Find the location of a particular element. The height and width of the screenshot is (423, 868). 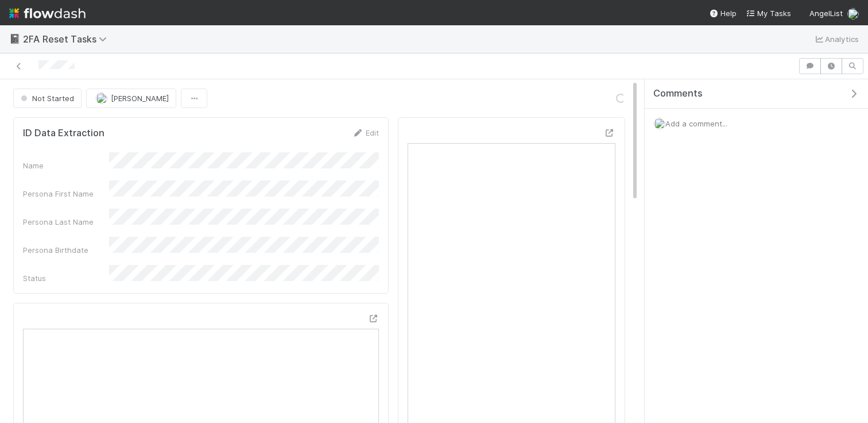

div: Help is located at coordinates (723, 13).